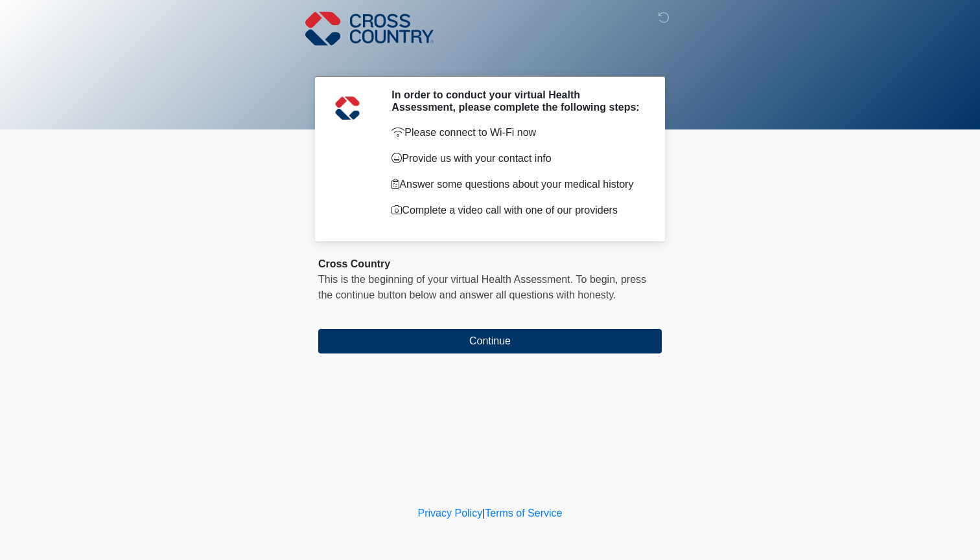 This screenshot has width=980, height=560. Describe the element at coordinates (516, 101) in the screenshot. I see `h2: In order to conduct your virtual Health Assessment, please complete the following steps:` at that location.